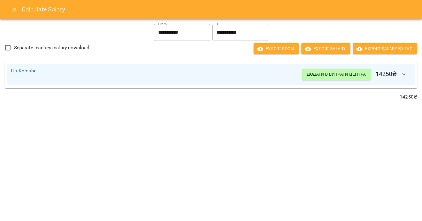 This screenshot has height=221, width=422. I want to click on span: Додати в витрати центра, so click(336, 74).